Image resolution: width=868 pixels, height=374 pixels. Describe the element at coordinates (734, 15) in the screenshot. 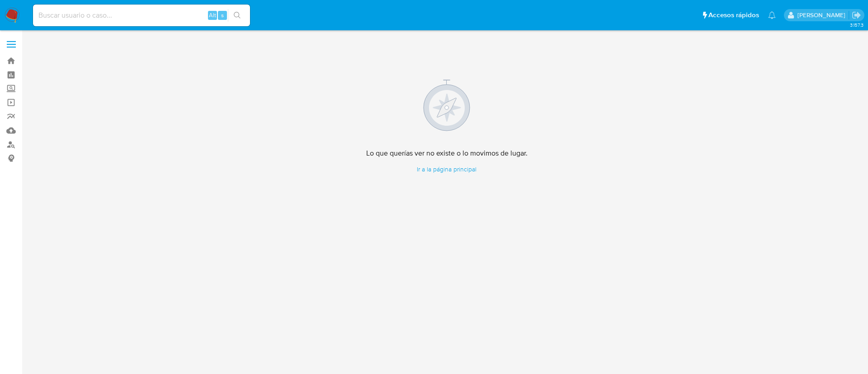

I see `span: Accesos rápidos` at that location.